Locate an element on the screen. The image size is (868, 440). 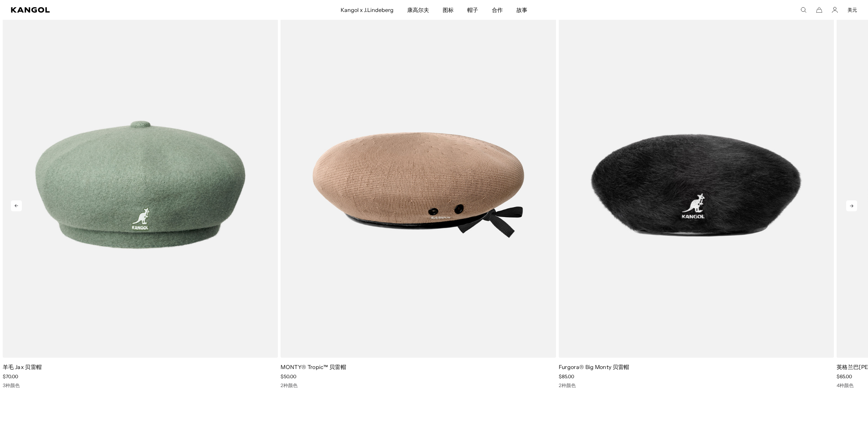
font: 4种颜色 is located at coordinates (846, 386).